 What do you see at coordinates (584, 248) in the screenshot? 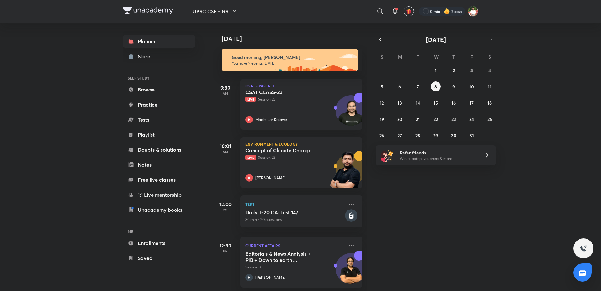
I see `img: ttu` at bounding box center [584, 248].